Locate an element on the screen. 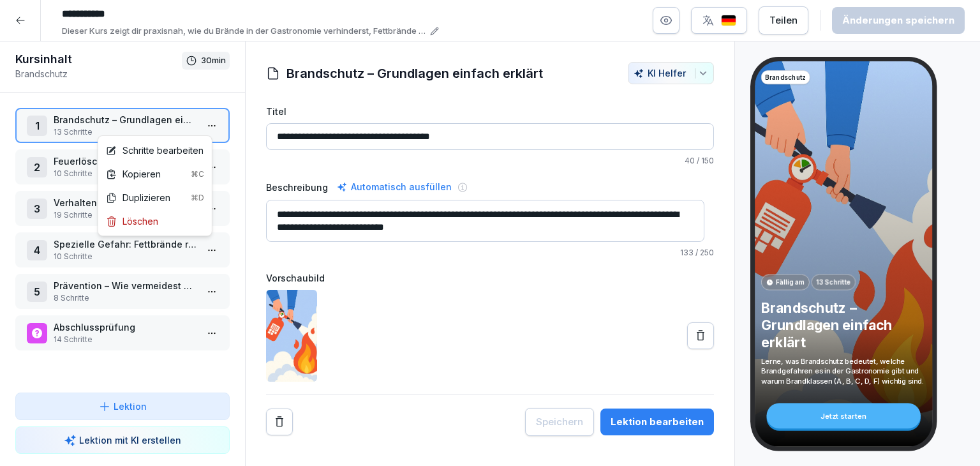 Image resolution: width=980 pixels, height=466 pixels. div: Löschen is located at coordinates (132, 221).